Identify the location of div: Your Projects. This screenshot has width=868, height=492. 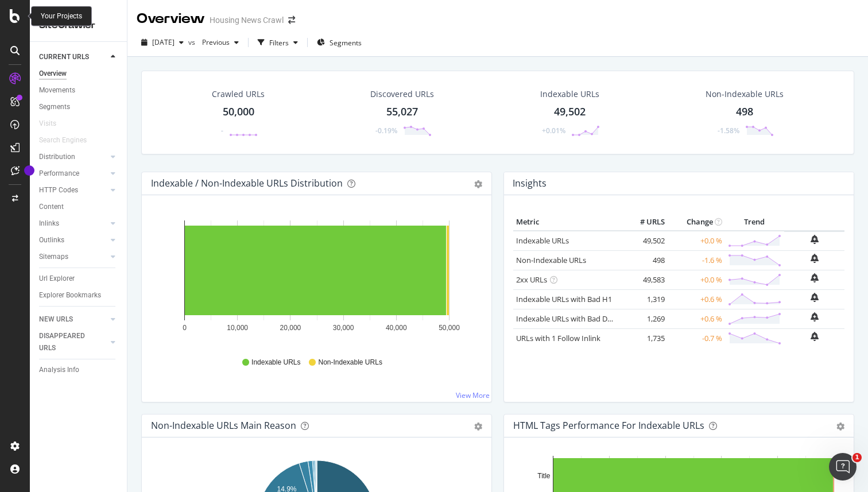
(62, 16).